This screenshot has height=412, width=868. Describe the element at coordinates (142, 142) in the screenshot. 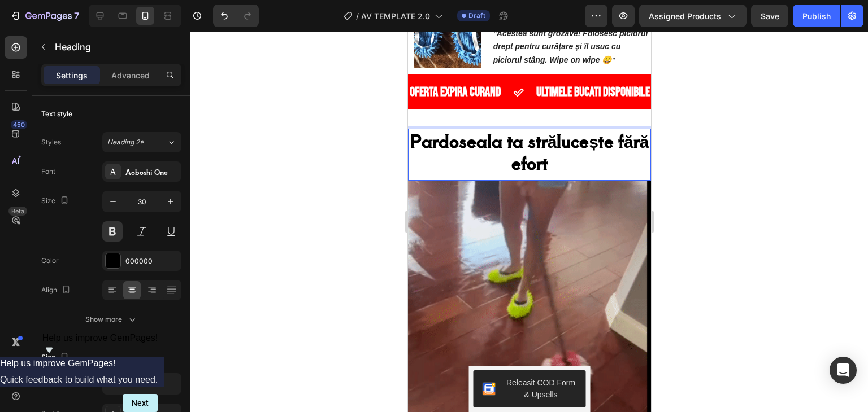

I see `button: Heading 2*` at that location.